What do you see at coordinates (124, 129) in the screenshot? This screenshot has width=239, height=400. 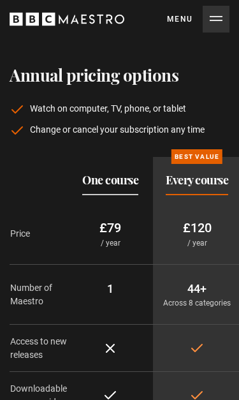 I see `li: Change or cancel your subscription any time` at bounding box center [124, 129].